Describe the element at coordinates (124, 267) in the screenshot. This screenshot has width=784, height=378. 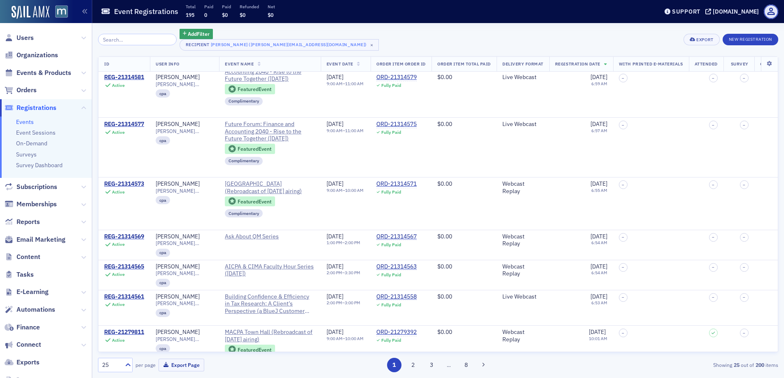
I see `a: REG-21314565` at that location.